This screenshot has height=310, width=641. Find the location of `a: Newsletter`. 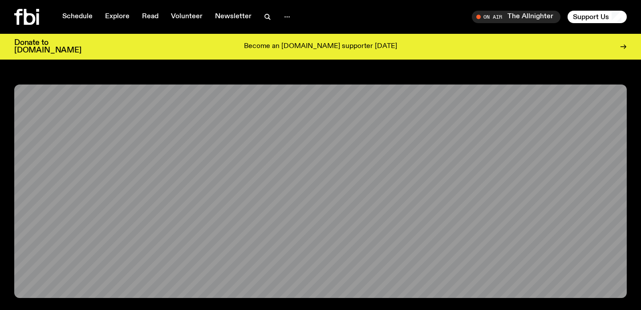

a: Newsletter is located at coordinates (233, 17).